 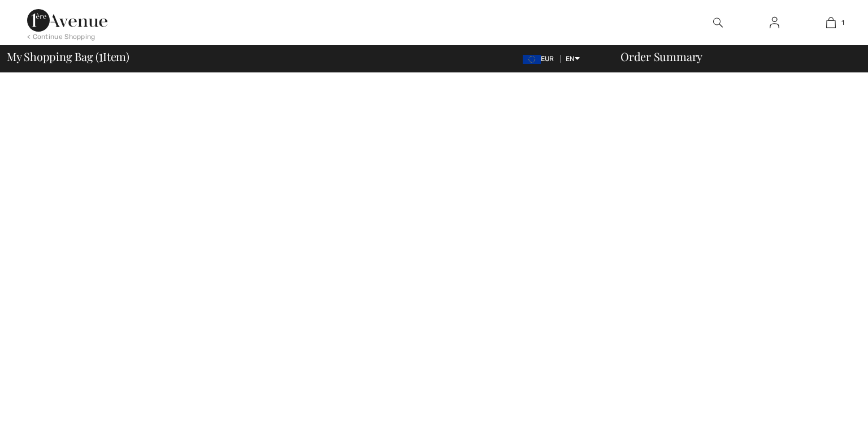 I want to click on img: search the website, so click(x=717, y=23).